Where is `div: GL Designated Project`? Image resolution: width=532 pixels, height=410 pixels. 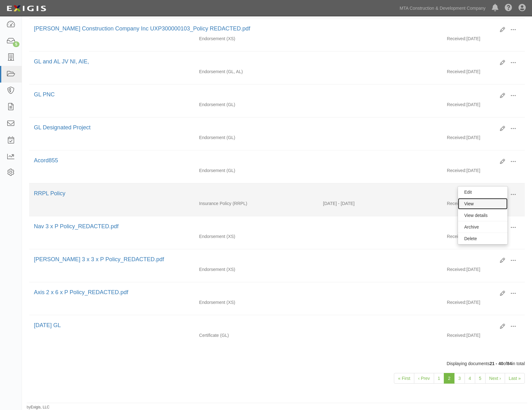 div: GL Designated Project is located at coordinates (265, 128).